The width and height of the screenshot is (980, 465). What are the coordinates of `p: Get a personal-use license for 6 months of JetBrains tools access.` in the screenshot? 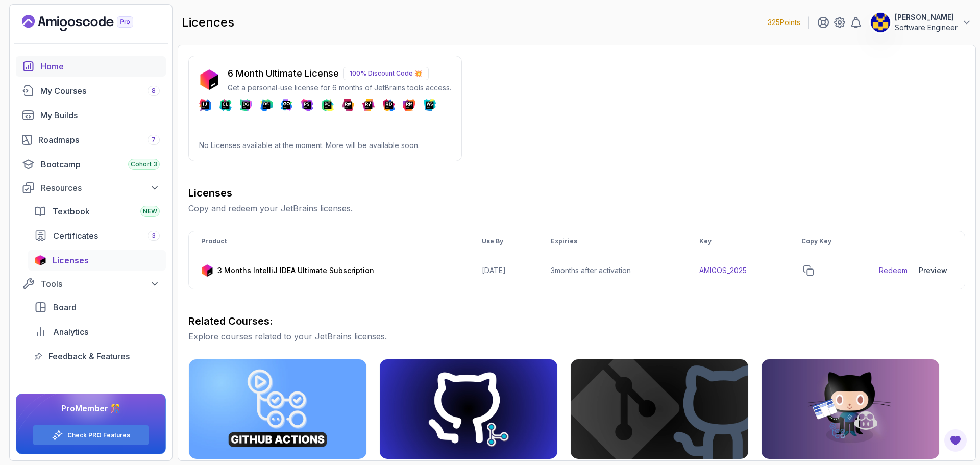 It's located at (339, 88).